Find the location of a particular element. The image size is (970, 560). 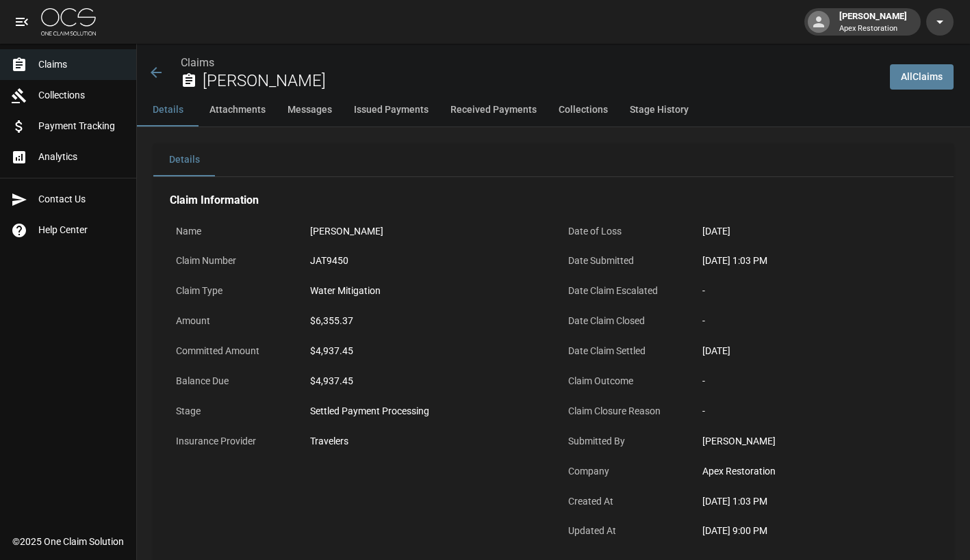

div: Water Mitigation is located at coordinates (425, 291).